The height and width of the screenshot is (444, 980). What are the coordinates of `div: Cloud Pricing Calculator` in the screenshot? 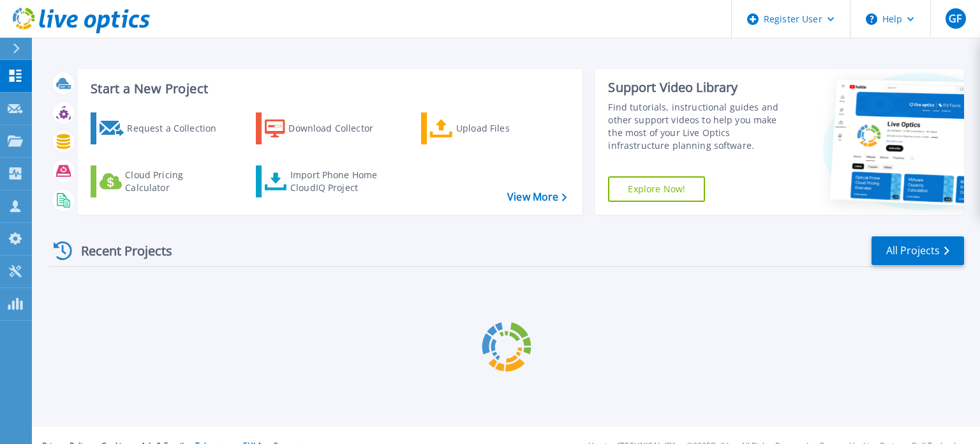 It's located at (176, 182).